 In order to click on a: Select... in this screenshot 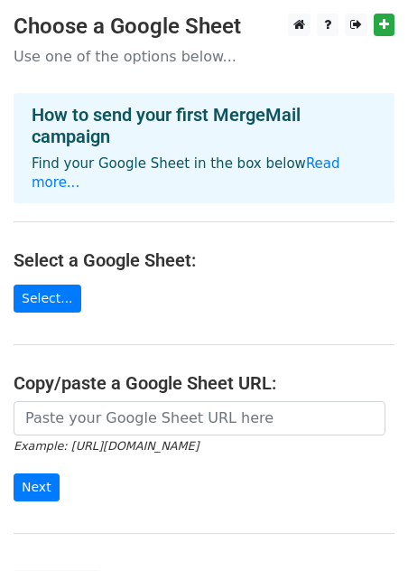, I will do `click(47, 298)`.